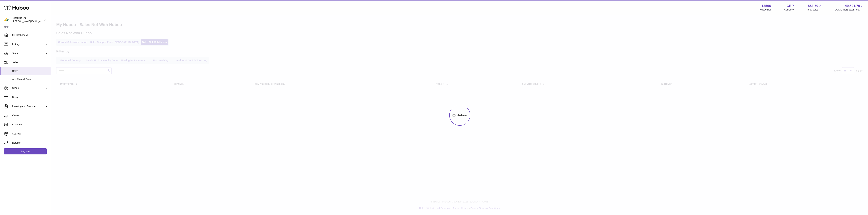  I want to click on span: Orders, so click(28, 88).